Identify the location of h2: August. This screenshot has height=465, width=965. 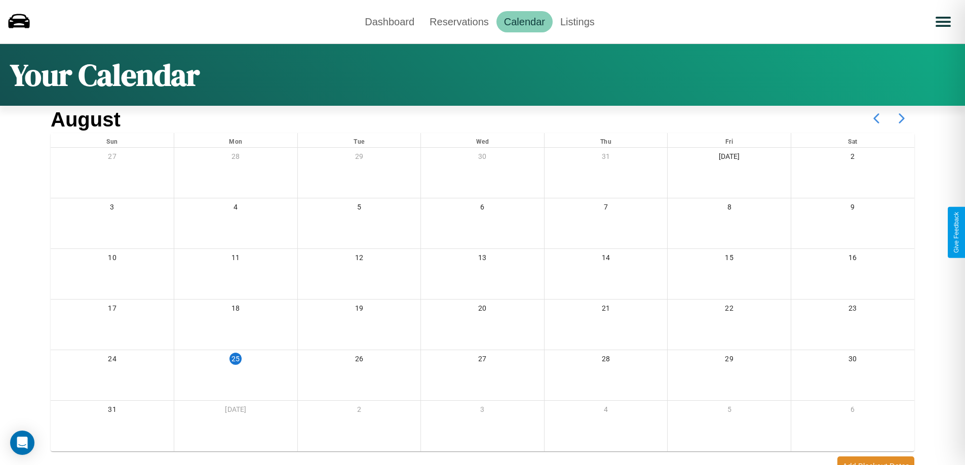
(86, 120).